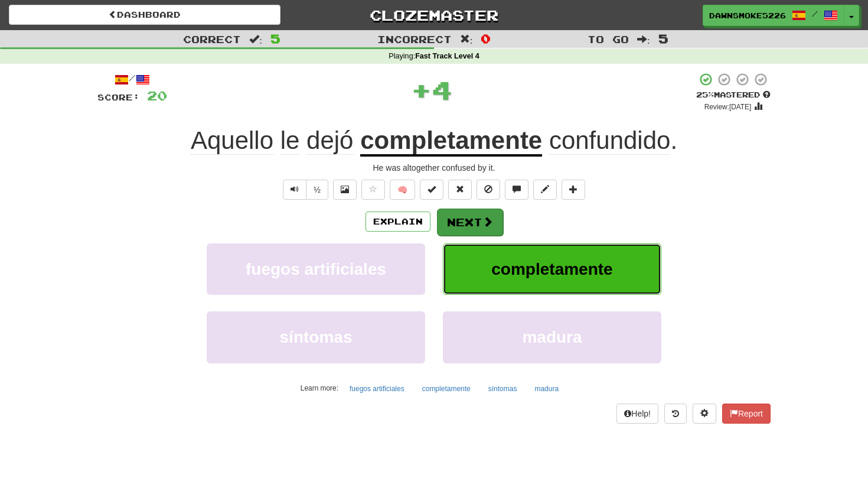  I want to click on span: Correct, so click(212, 39).